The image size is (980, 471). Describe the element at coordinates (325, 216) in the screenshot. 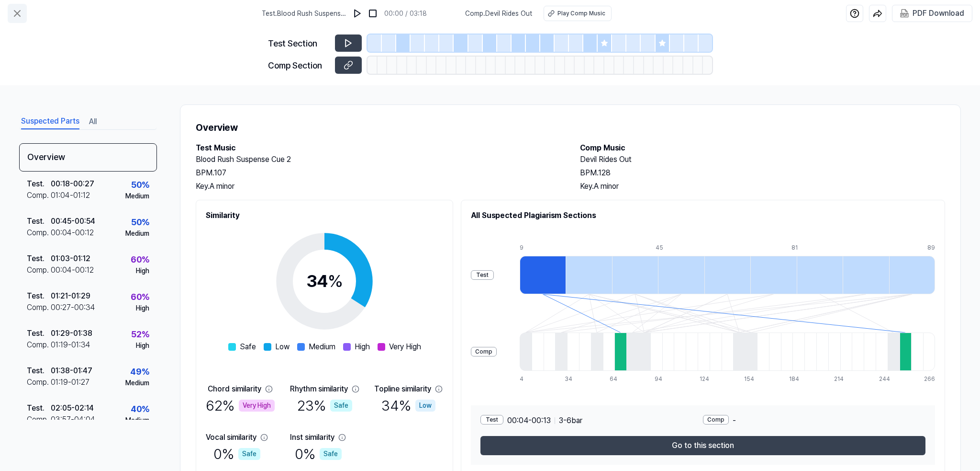

I see `h2: Similarity` at that location.